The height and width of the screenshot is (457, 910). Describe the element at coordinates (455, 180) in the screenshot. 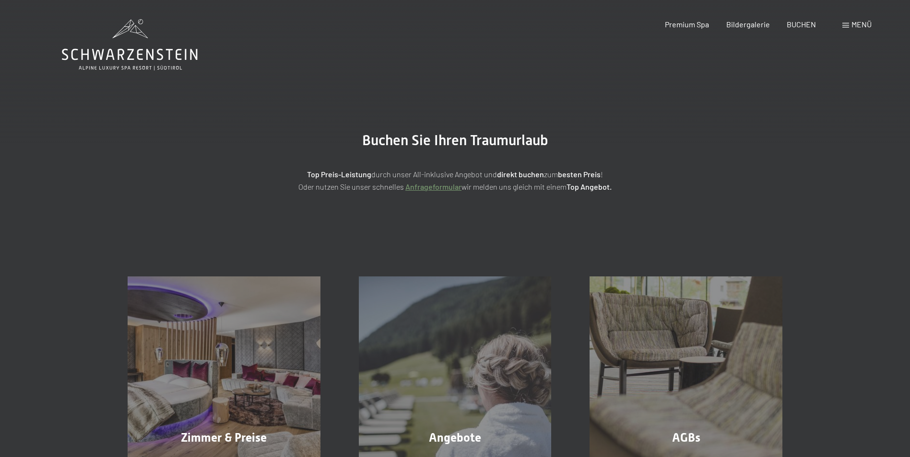

I see `p: durch unser All-inklusive Angebot und zum ! Oder nutzen Sie unser schnelles wir melden uns gleich...` at that location.